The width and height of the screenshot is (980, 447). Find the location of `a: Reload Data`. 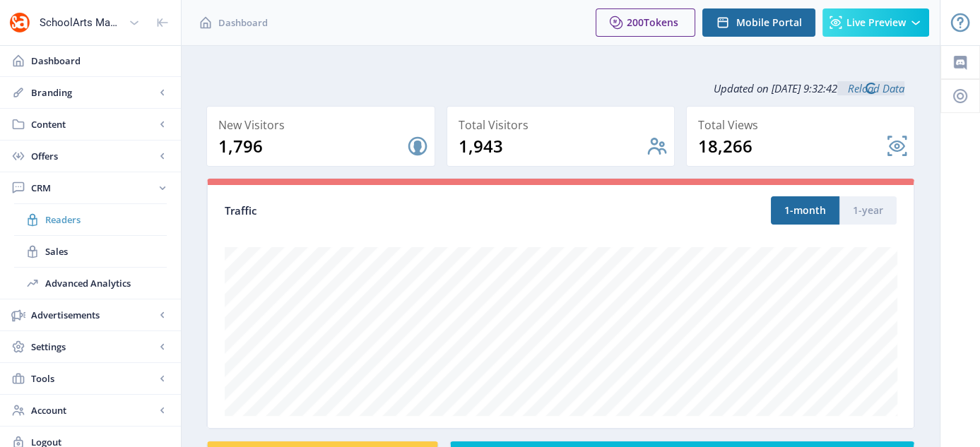

a: Reload Data is located at coordinates (870, 88).